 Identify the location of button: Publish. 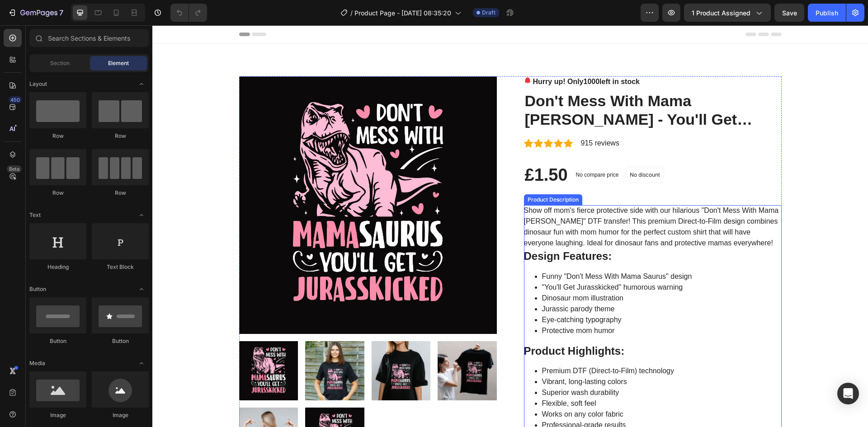
(827, 13).